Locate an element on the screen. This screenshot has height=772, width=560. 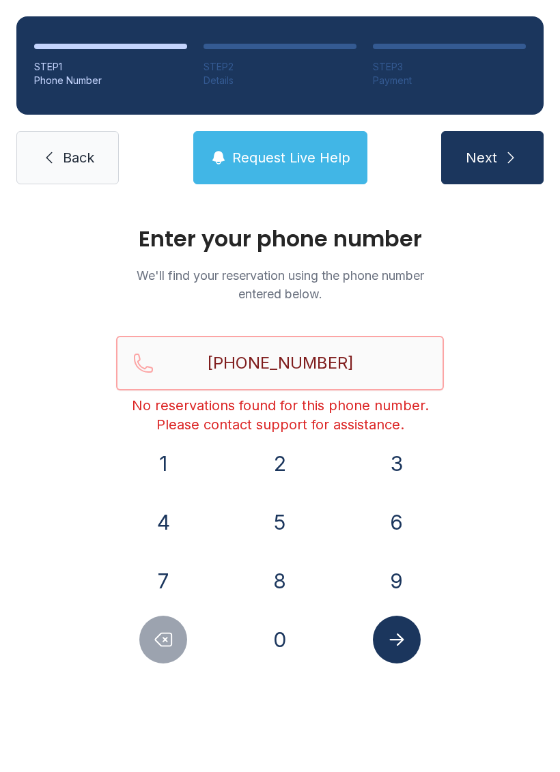
div: Payment is located at coordinates (449, 81).